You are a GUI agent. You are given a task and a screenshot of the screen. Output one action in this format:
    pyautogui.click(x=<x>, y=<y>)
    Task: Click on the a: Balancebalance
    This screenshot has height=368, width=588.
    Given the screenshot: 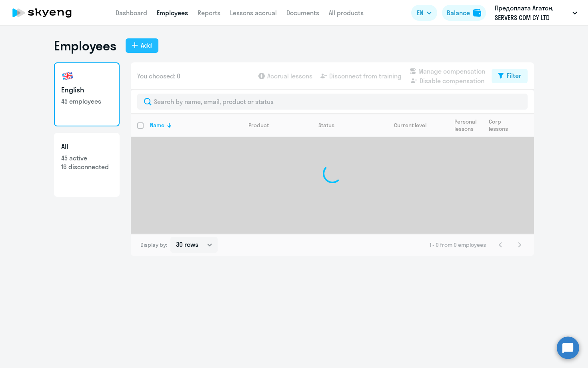 What is the action you would take?
    pyautogui.click(x=464, y=12)
    